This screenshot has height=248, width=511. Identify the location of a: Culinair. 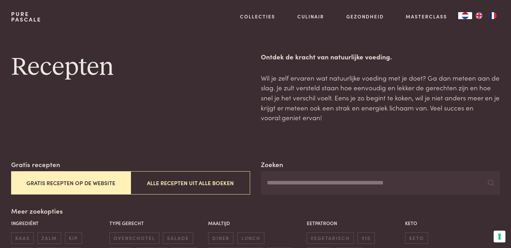
(311, 16).